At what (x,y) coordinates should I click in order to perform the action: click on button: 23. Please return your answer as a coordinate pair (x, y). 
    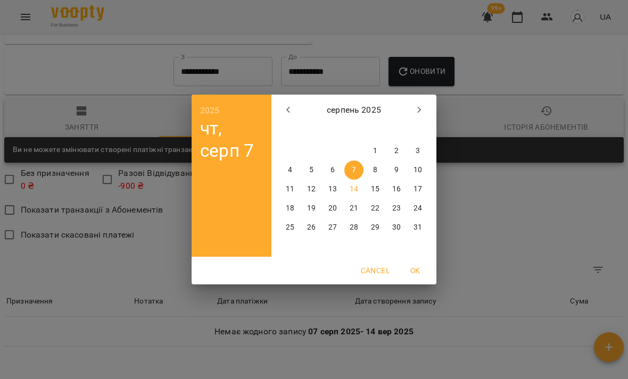
    Looking at the image, I should click on (396, 208).